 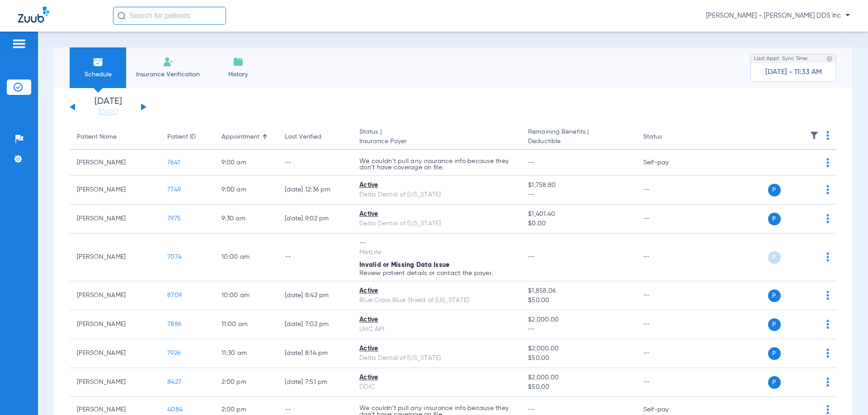 What do you see at coordinates (667, 137) in the screenshot?
I see `th: Status` at bounding box center [667, 137].